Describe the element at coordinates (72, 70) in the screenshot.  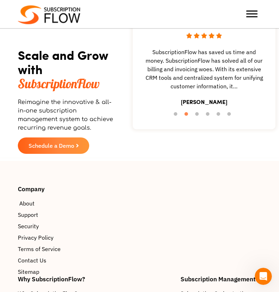
I see `h2: Scale and Grow with` at that location.